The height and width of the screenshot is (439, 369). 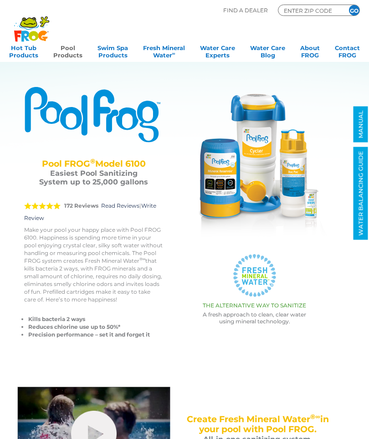 I want to click on img: Product Logo, so click(x=93, y=114).